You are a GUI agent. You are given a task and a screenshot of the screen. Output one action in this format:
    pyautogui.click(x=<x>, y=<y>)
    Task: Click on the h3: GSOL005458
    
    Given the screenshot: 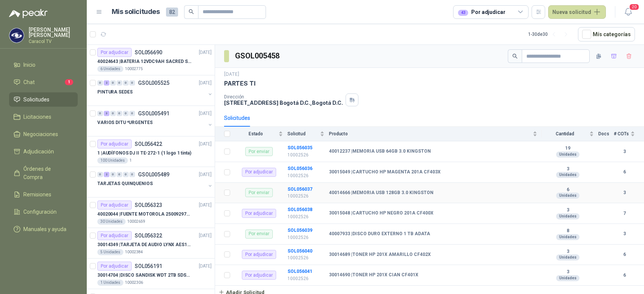 What is the action you would take?
    pyautogui.click(x=257, y=56)
    